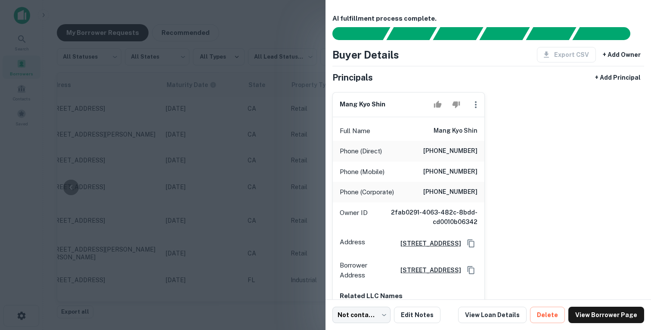 This screenshot has width=651, height=330. What do you see at coordinates (492, 315) in the screenshot?
I see `a: View Loan Details` at bounding box center [492, 315].